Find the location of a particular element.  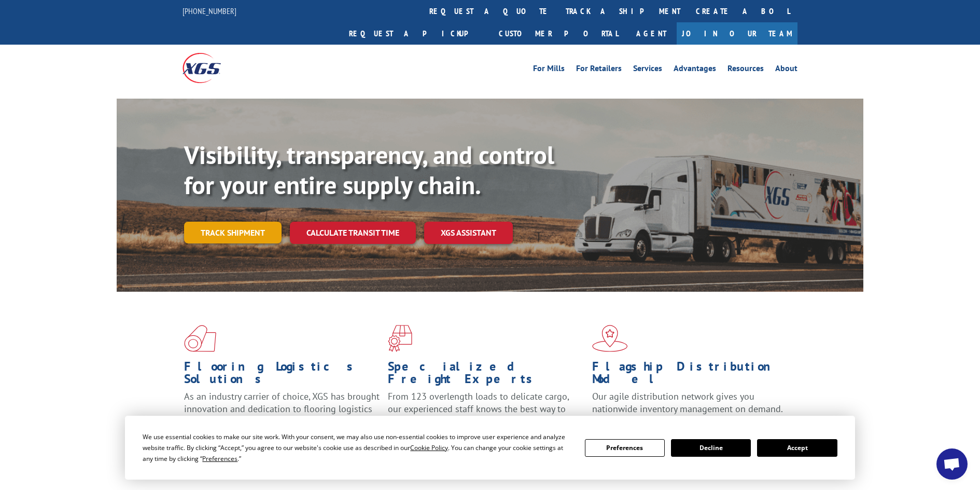

a: For Retailers is located at coordinates (599, 70).